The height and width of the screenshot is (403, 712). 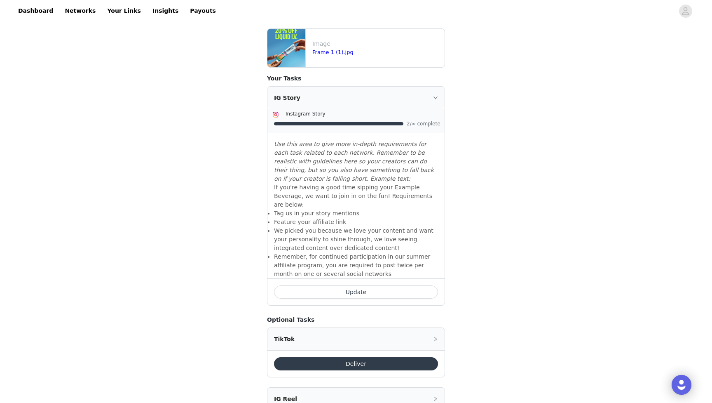 I want to click on p: If you're having a good time sipping your Example Beverage, we want to join in on the fun! Requir..., so click(x=356, y=196).